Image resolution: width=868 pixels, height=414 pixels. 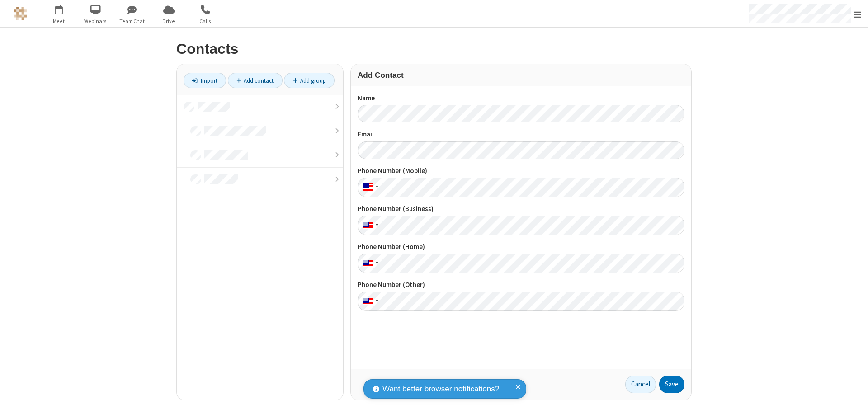 I want to click on span: Meet, so click(x=59, y=22).